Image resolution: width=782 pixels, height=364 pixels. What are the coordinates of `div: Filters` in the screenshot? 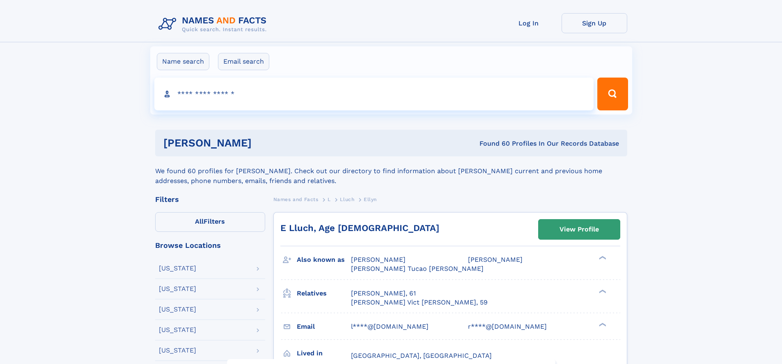 It's located at (210, 199).